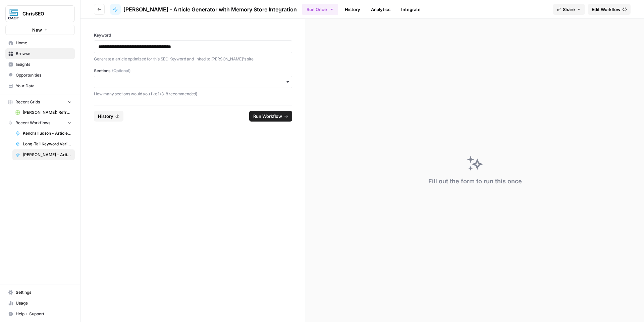 The height and width of the screenshot is (322, 644). I want to click on a: Insights, so click(40, 65).